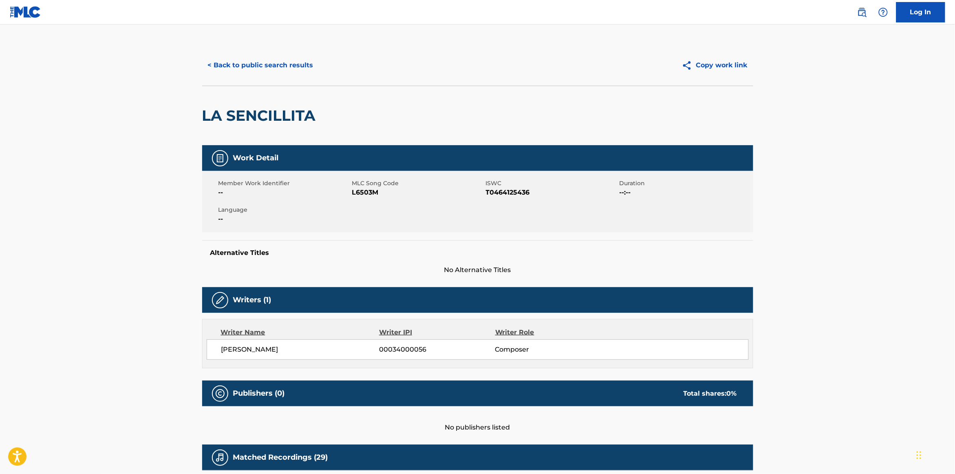 This screenshot has height=474, width=955. What do you see at coordinates (418, 183) in the screenshot?
I see `span: MLC Song Code` at bounding box center [418, 183].